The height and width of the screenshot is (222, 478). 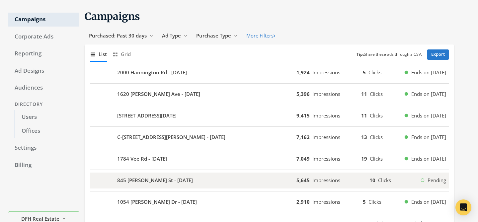 What do you see at coordinates (303, 94) in the screenshot?
I see `b: 5,396` at bounding box center [303, 94].